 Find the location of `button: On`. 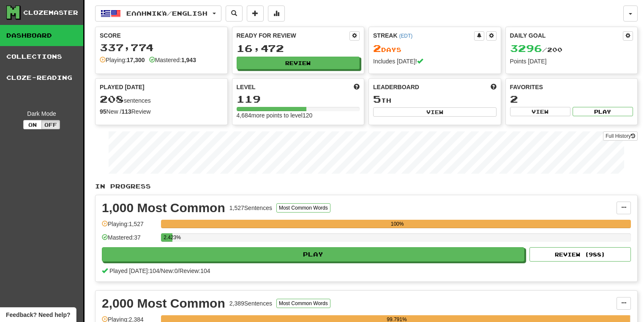

button: On is located at coordinates (33, 125).